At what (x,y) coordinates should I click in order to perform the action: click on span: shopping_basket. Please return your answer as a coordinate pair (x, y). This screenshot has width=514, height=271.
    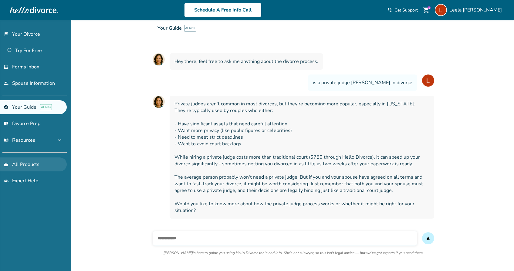
    Looking at the image, I should click on (6, 165).